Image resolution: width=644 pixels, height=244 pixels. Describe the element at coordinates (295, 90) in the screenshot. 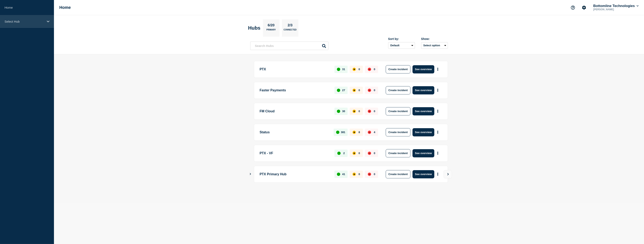

I see `p: Faster Payments` at that location.